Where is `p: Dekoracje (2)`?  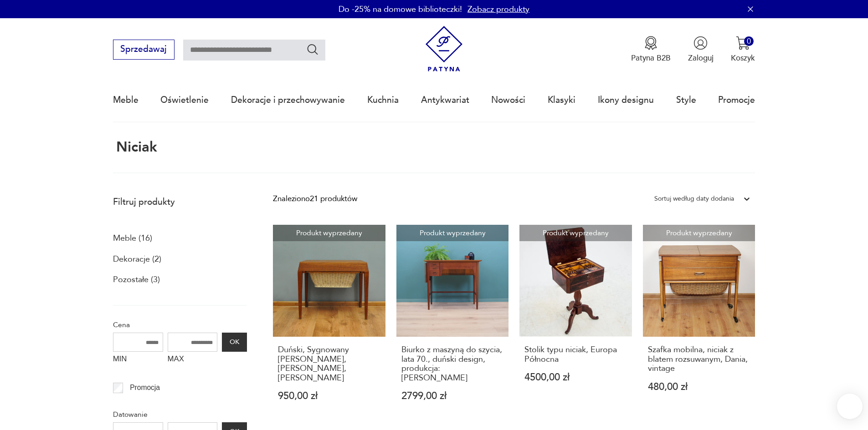 p: Dekoracje (2) is located at coordinates (137, 260).